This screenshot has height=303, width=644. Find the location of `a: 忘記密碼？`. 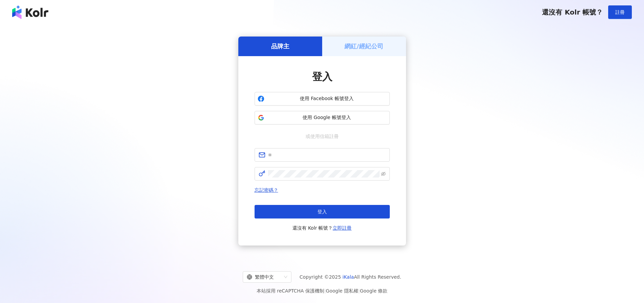

a: 忘記密碼？ is located at coordinates (266, 190).